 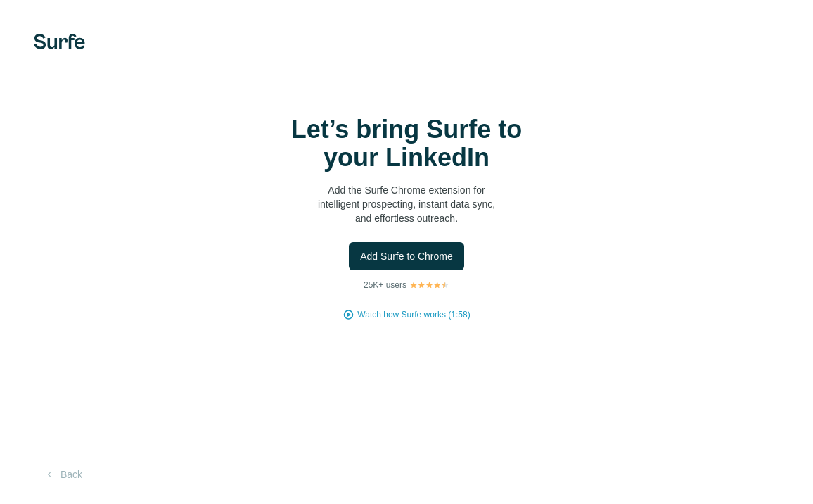 I want to click on img: Surfe's logo, so click(x=59, y=41).